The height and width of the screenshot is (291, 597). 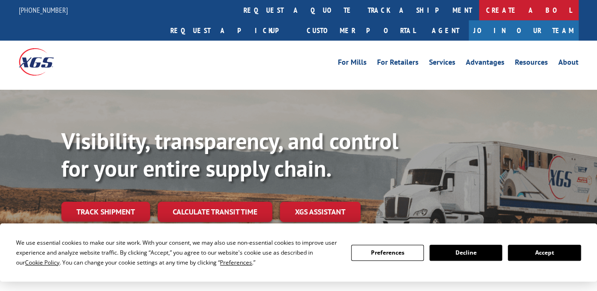 I want to click on a: Agent, so click(x=446, y=30).